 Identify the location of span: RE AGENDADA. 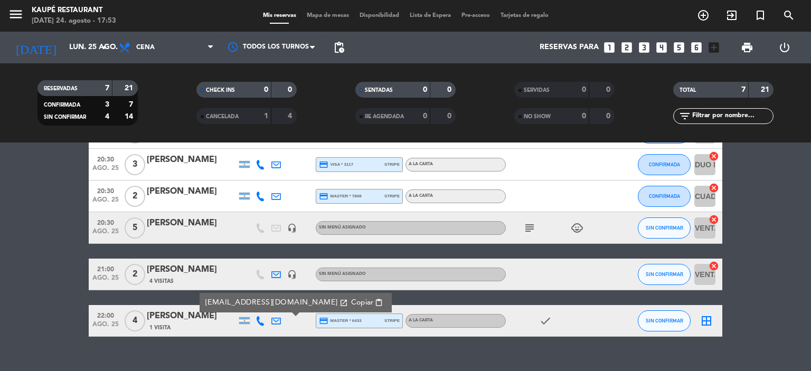
(385, 117).